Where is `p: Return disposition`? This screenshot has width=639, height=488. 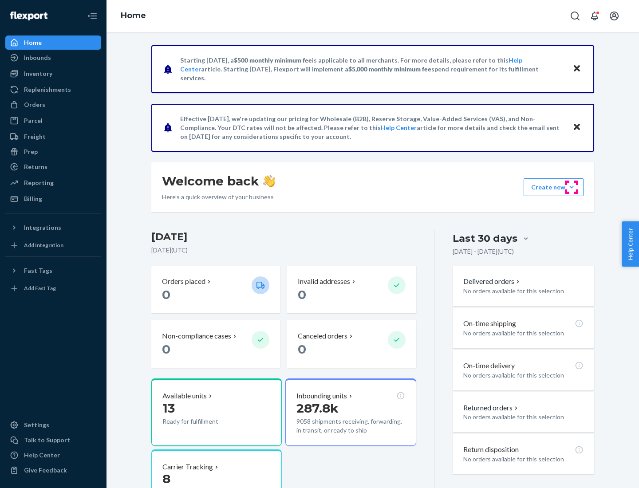
p: Return disposition is located at coordinates (491, 449).